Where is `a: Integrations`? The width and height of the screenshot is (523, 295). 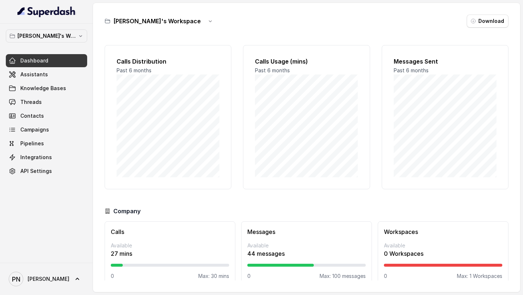 a: Integrations is located at coordinates (46, 157).